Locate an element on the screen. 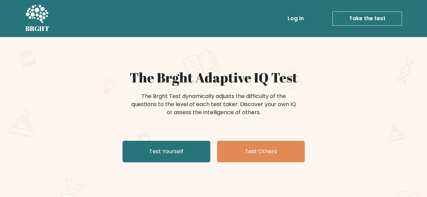 This screenshot has width=427, height=197. a: Take the test is located at coordinates (367, 19).